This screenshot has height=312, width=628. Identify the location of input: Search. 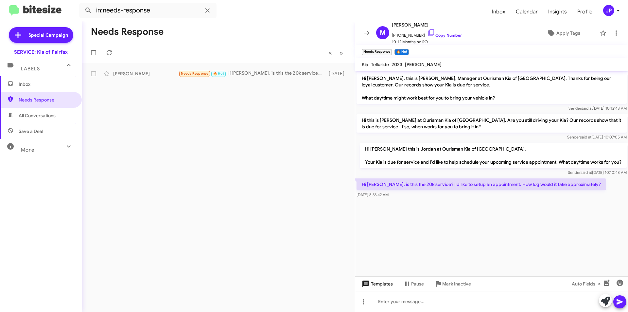
(148, 10).